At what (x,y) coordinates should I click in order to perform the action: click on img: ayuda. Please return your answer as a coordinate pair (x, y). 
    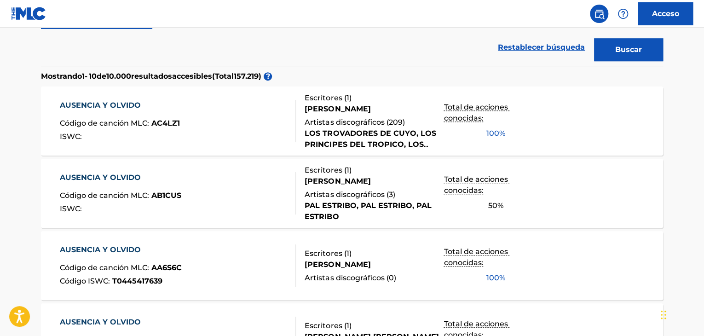
    Looking at the image, I should click on (623, 14).